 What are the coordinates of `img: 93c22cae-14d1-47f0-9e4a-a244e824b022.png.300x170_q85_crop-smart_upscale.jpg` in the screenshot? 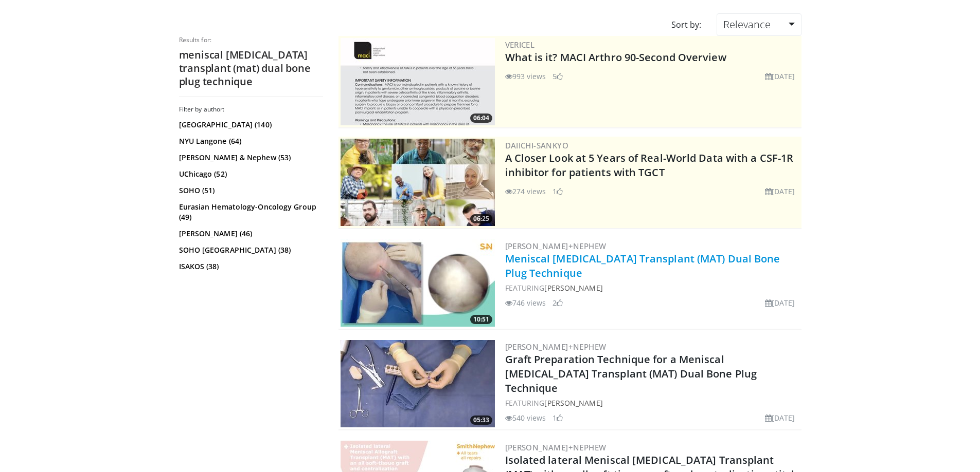 It's located at (418, 182).